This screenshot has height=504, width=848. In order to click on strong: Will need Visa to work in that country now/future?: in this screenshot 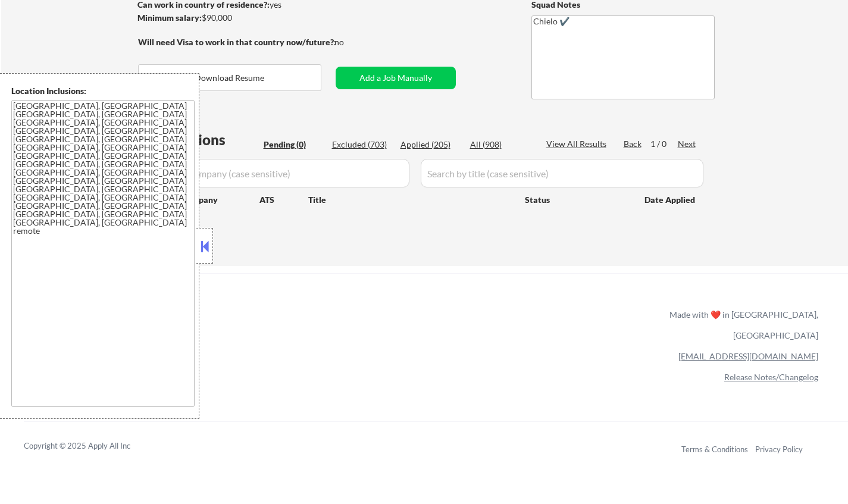, I will do `click(236, 41)`.